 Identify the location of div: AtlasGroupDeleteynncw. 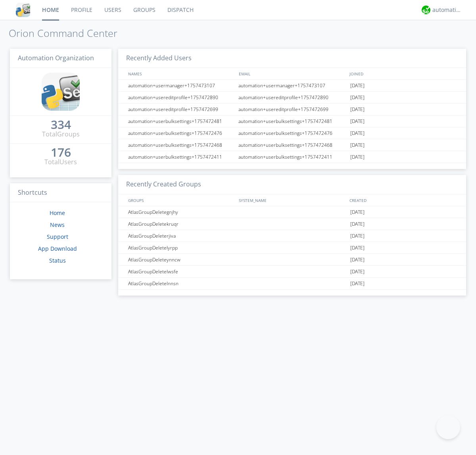
(181, 259).